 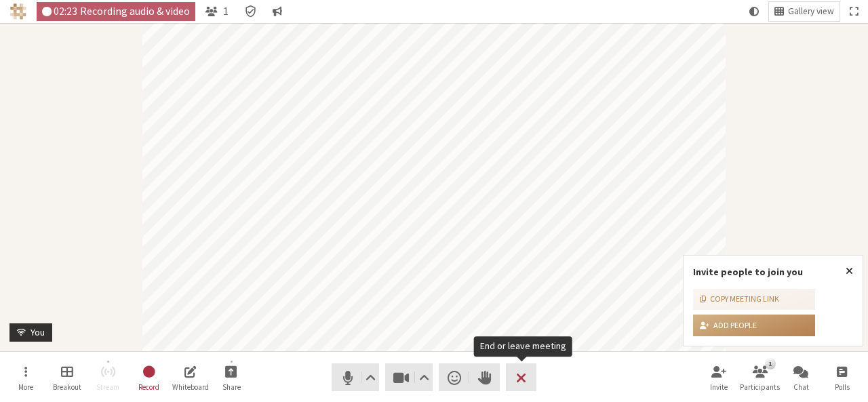 What do you see at coordinates (520, 377) in the screenshot?
I see `button: End or leave meeting` at bounding box center [520, 377].